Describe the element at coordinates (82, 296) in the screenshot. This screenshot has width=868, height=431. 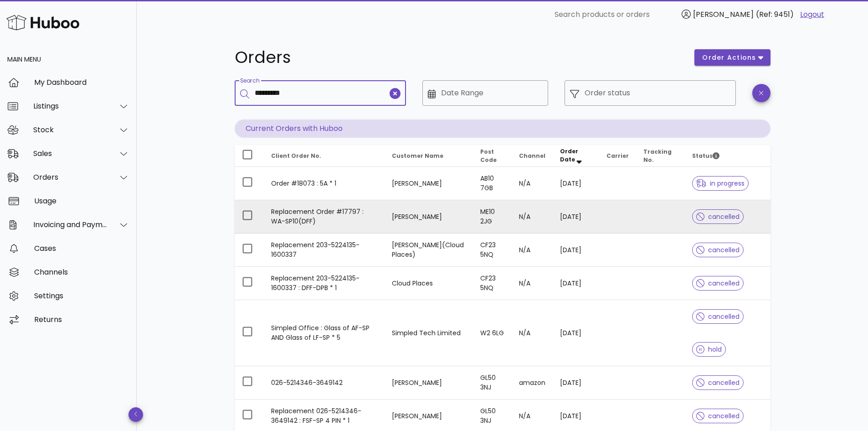
I see `div: Settings` at that location.